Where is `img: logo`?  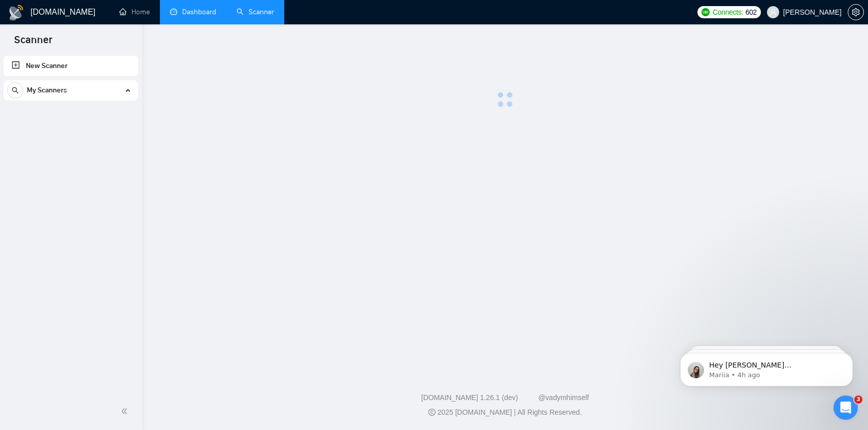
img: logo is located at coordinates (16, 13).